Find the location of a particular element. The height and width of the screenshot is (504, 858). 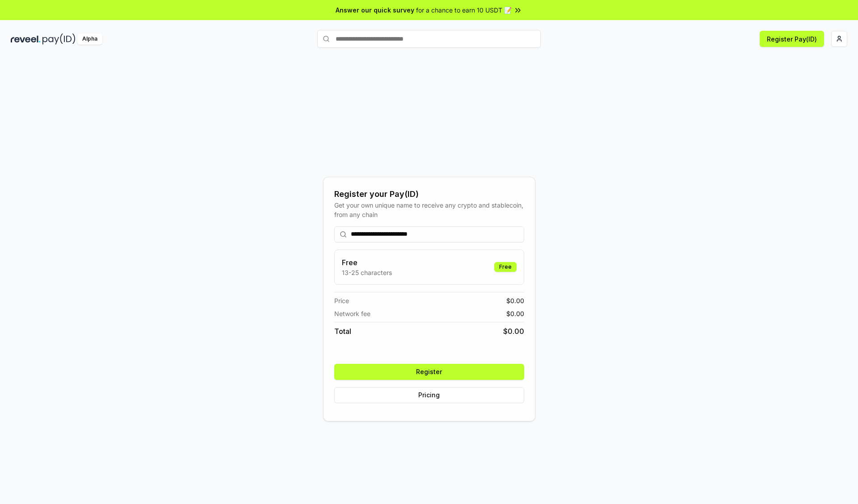

h3: Free is located at coordinates (367, 263).